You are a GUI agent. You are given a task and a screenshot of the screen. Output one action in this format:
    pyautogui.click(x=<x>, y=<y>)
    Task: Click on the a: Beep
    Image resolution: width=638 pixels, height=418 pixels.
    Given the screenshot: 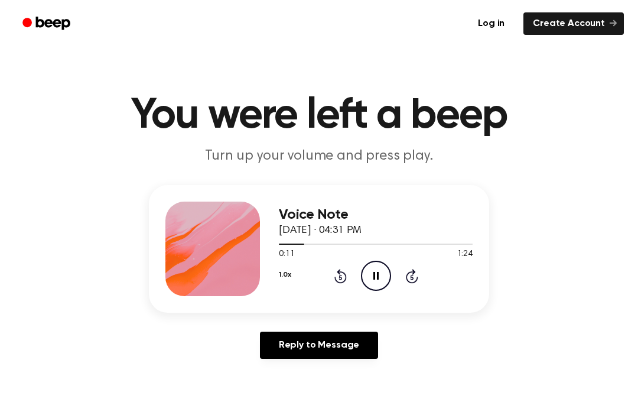 What is the action you would take?
    pyautogui.click(x=47, y=24)
    